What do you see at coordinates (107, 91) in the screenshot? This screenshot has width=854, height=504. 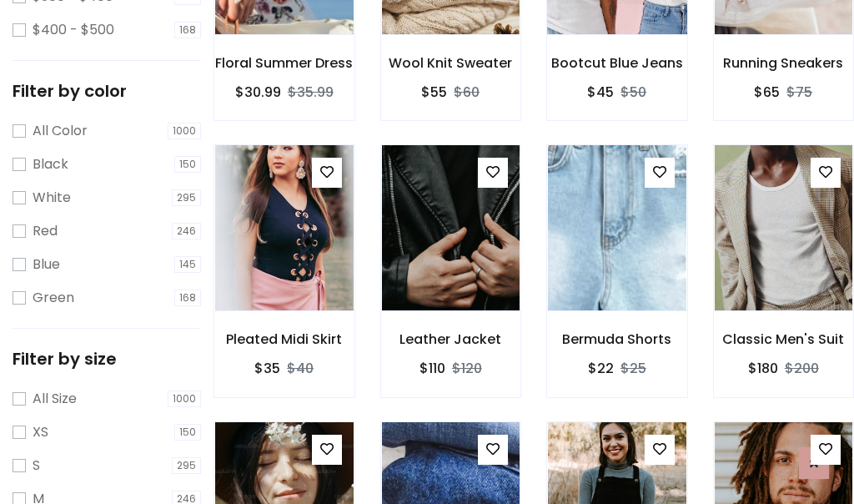 I see `h5: Filter by color` at bounding box center [107, 91].